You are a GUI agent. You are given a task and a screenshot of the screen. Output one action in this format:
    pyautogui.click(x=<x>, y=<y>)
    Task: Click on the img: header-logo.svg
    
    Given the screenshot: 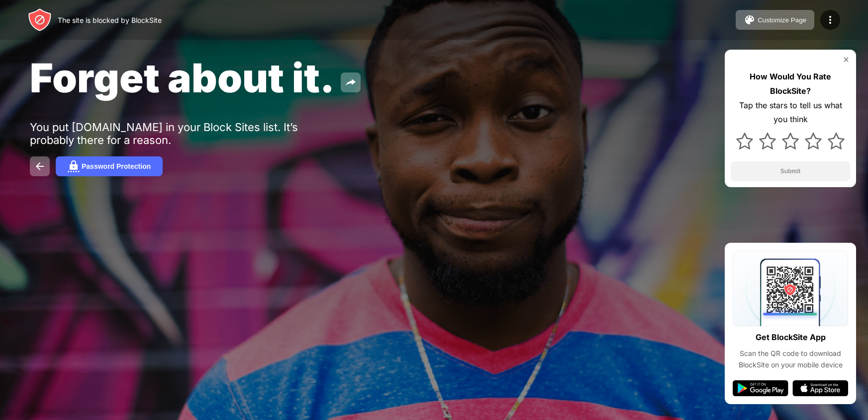 What is the action you would take?
    pyautogui.click(x=39, y=20)
    